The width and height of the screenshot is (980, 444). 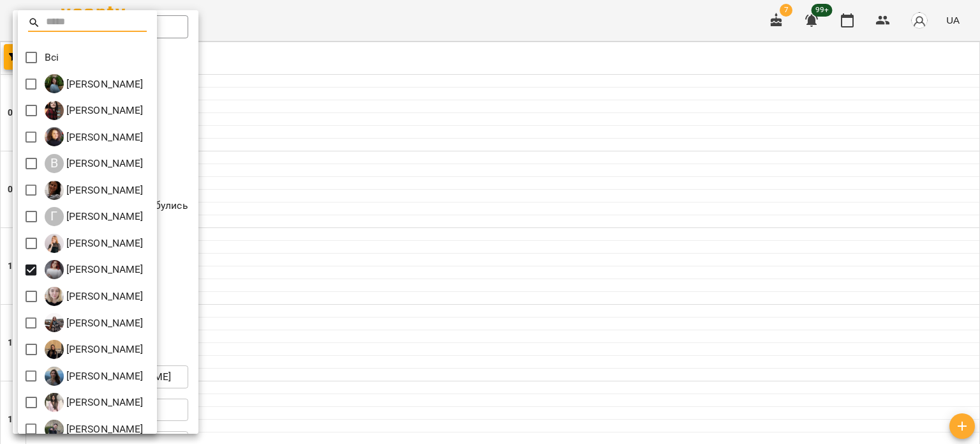 What do you see at coordinates (54, 323) in the screenshot?
I see `img: Л` at bounding box center [54, 323].